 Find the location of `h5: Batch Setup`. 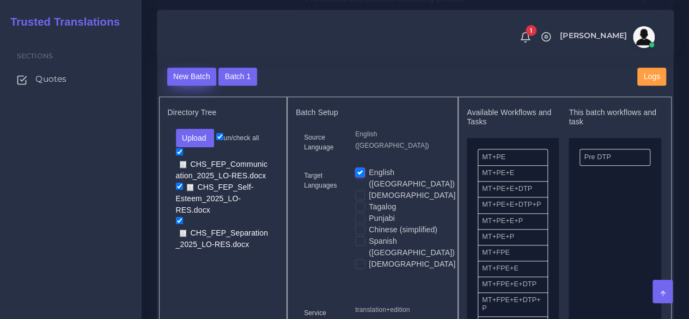

h5: Batch Setup is located at coordinates (373, 112).